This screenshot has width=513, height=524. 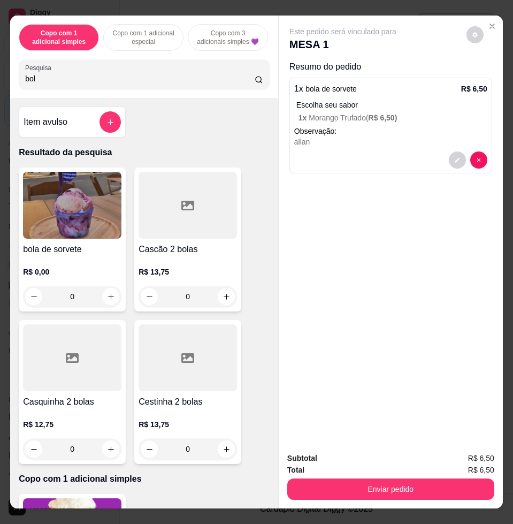 What do you see at coordinates (143, 37) in the screenshot?
I see `p: Copo com 1 adicional especial` at bounding box center [143, 37].